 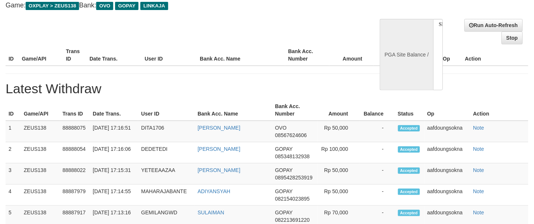 What do you see at coordinates (512, 38) in the screenshot?
I see `a: Stop` at bounding box center [512, 38].